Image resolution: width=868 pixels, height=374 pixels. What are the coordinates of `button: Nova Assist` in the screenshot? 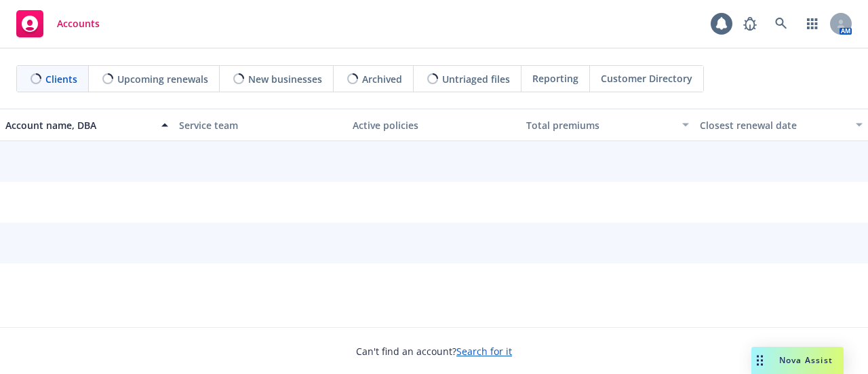 It's located at (798, 360).